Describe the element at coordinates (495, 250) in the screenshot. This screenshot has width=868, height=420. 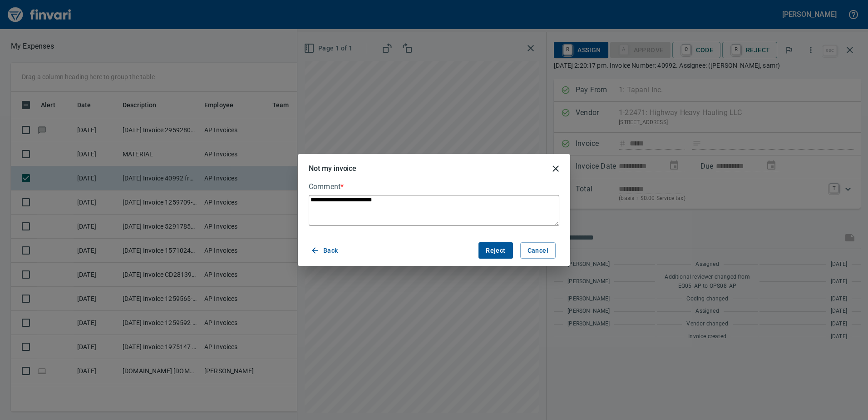
I see `span: Reject` at that location.